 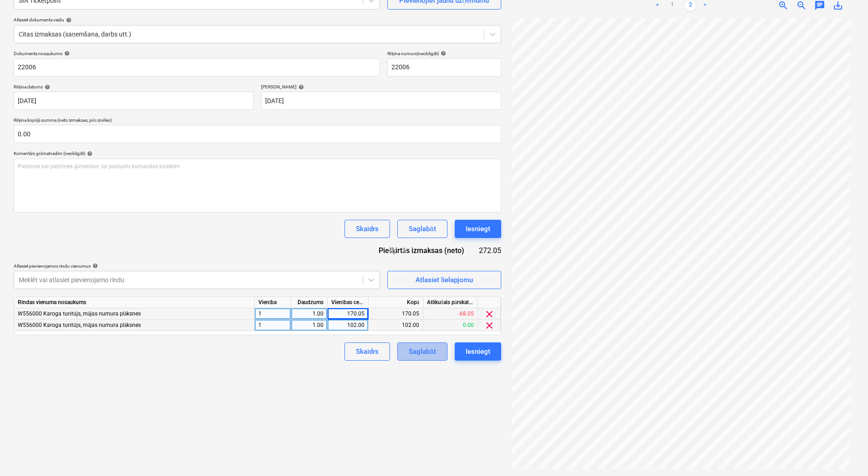 What do you see at coordinates (444, 280) in the screenshot?
I see `button: Atlasiet lielapjomu` at bounding box center [444, 280].